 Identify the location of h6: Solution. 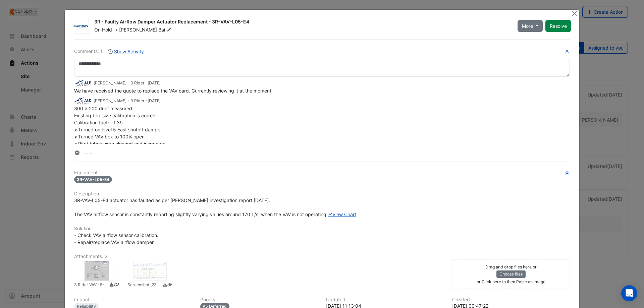
(322, 228).